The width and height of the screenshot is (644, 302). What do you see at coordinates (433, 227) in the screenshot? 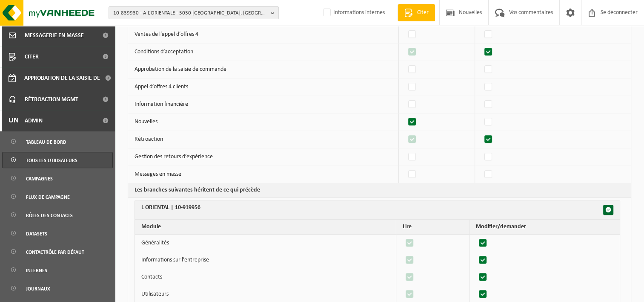
I see `th: Lire` at bounding box center [433, 227].